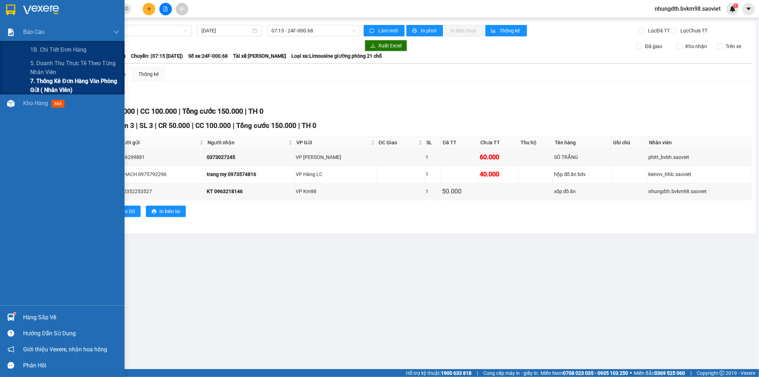 The image size is (759, 377). What do you see at coordinates (584, 373) in the screenshot?
I see `span: Miền Nam` at bounding box center [584, 373].